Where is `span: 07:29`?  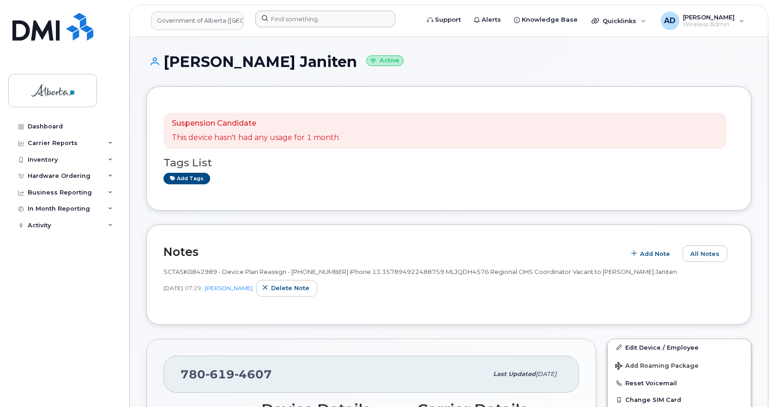 span: 07:29 is located at coordinates (193, 288).